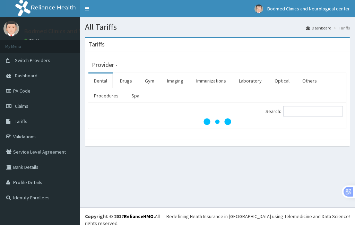 This screenshot has width=355, height=225. What do you see at coordinates (304, 111) in the screenshot?
I see `label: Search:` at bounding box center [304, 111].